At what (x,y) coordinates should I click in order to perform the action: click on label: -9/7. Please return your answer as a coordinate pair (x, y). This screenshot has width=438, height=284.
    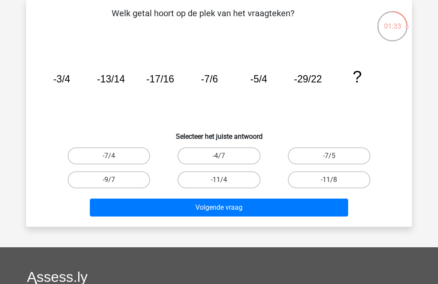
    Looking at the image, I should click on (109, 180).